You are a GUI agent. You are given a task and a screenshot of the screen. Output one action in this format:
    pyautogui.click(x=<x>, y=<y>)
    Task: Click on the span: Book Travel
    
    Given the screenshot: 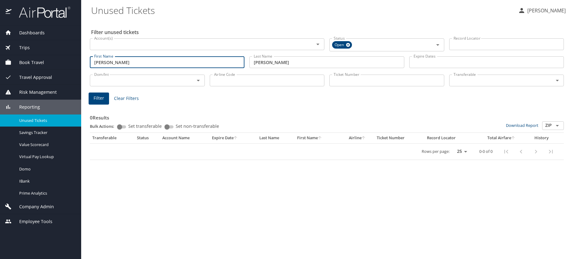 What is the action you would take?
    pyautogui.click(x=28, y=63)
    